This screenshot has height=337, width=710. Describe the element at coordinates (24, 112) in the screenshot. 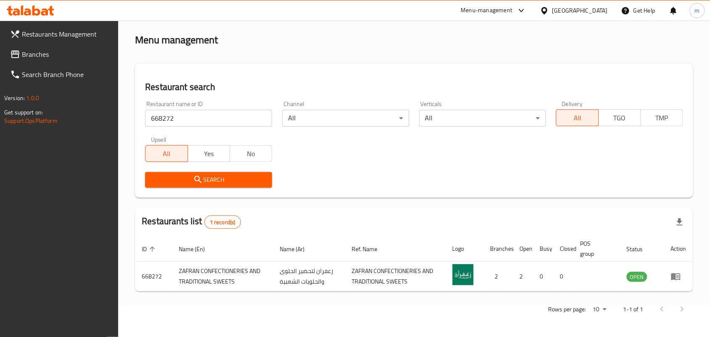

I see `span: Get support on:` at that location.